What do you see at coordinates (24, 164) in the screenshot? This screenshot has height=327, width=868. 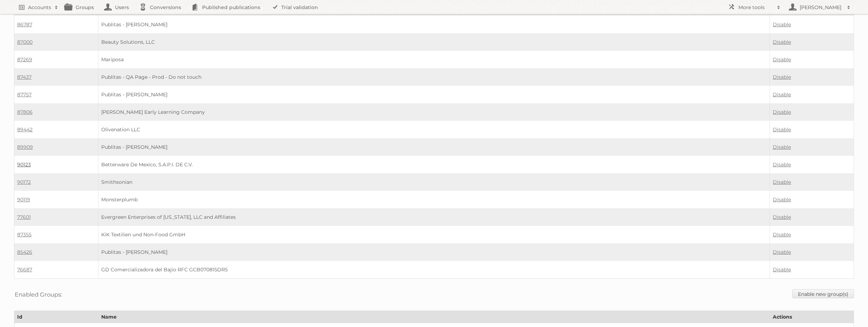 I see `a: 90123` at bounding box center [24, 164].